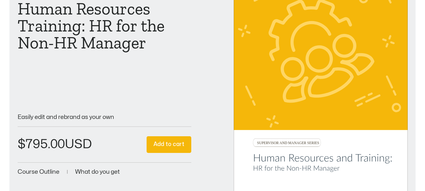  What do you see at coordinates (104, 26) in the screenshot?
I see `h1: Human Resources Training: HR for the Non-HR Manager` at bounding box center [104, 26].